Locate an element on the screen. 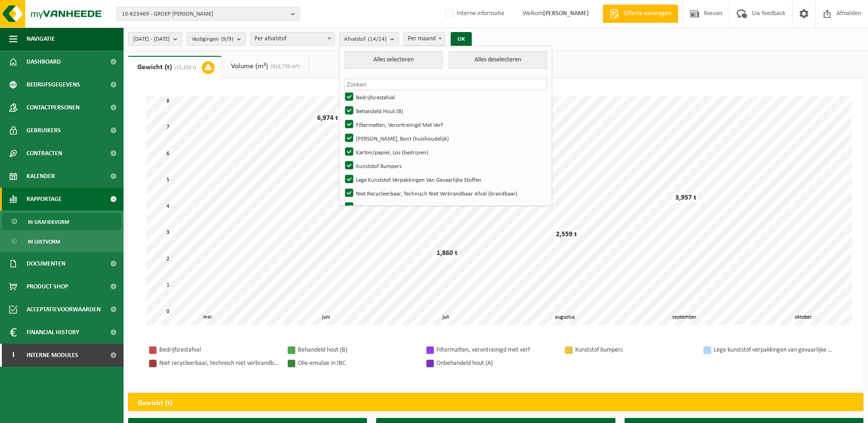  div: Filtermatten, verontreinigd met verf is located at coordinates (496, 350).